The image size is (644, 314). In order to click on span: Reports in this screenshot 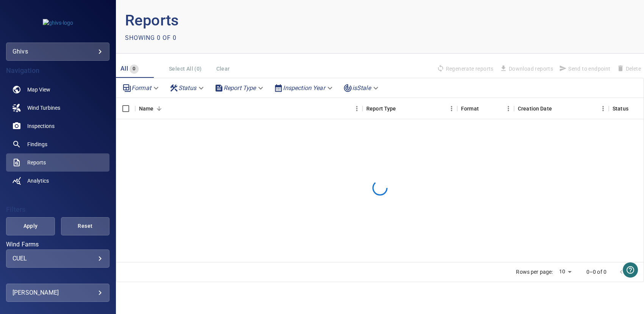, I will do `click(37, 162)`.